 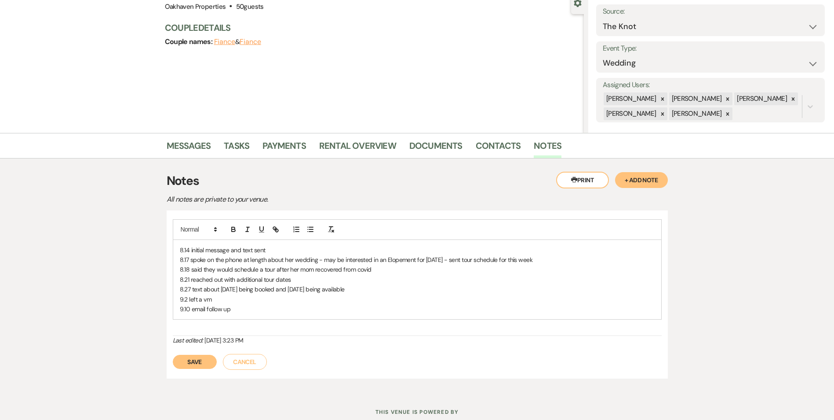 What do you see at coordinates (498, 148) in the screenshot?
I see `a: Contacts` at bounding box center [498, 148].